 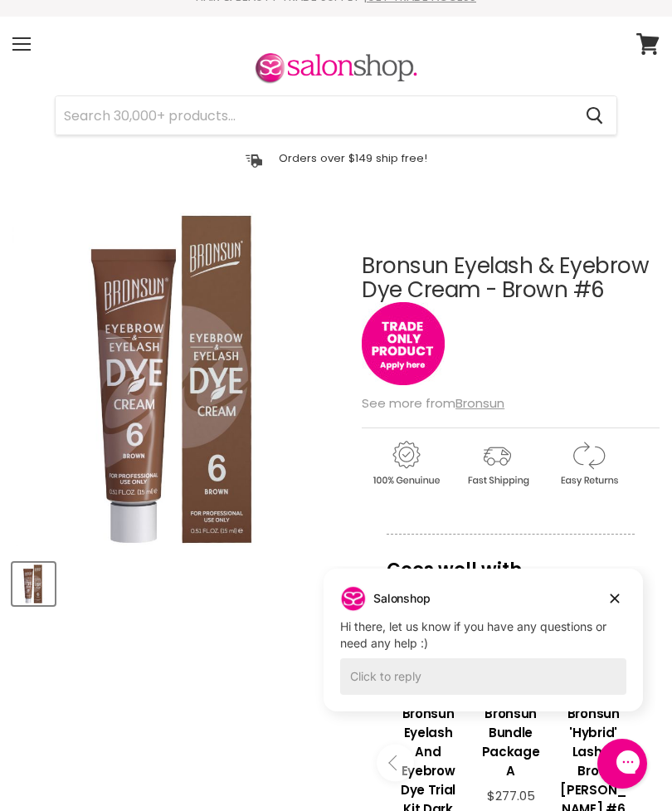 What do you see at coordinates (172, 110) in the screenshot?
I see `div: Reply to the campaigns` at bounding box center [172, 110].